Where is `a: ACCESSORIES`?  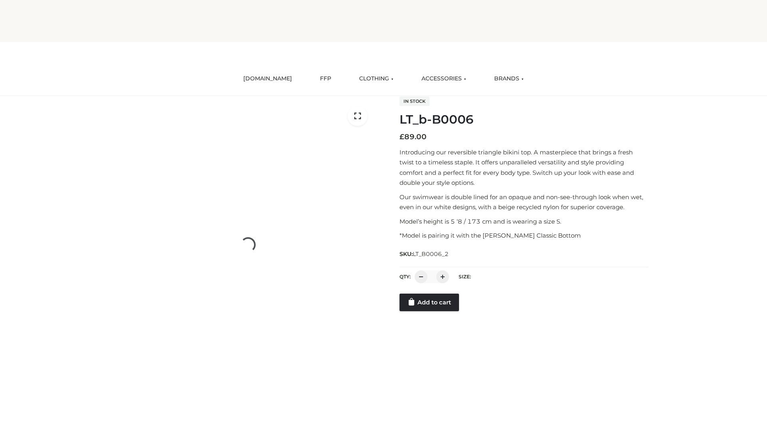 a: ACCESSORIES is located at coordinates (444, 79).